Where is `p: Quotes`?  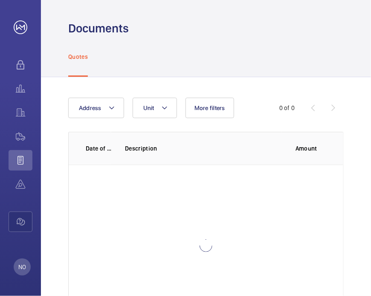
p: Quotes is located at coordinates (78, 57).